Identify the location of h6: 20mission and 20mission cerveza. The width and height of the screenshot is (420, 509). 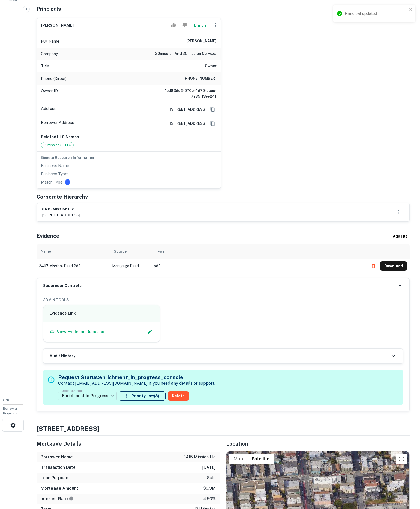
(186, 53).